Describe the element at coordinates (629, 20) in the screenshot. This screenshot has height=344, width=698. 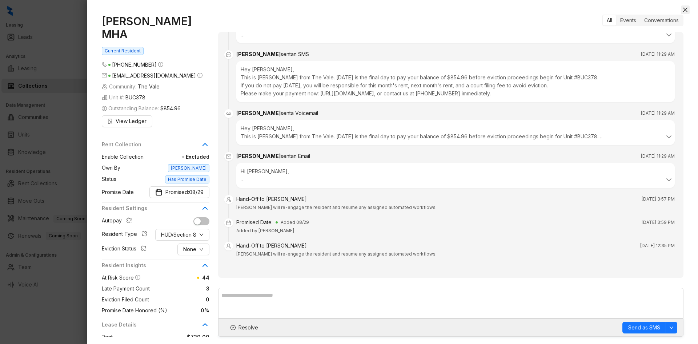
I see `div: Events` at that location.